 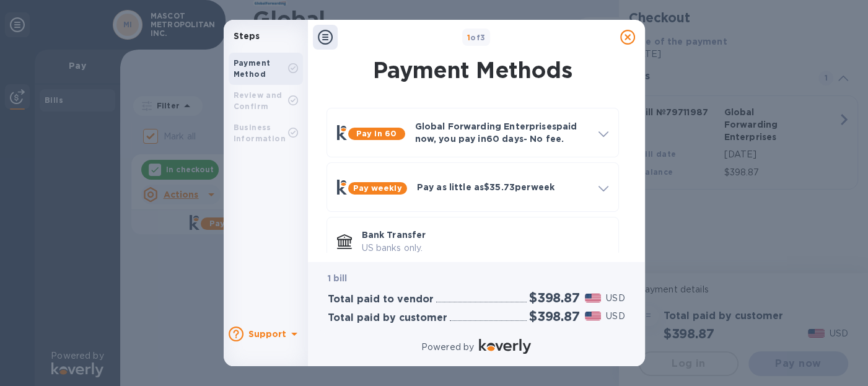 I want to click on p: Global Forwarding Enterprises paid now, you pay in 60 days - No fee., so click(x=502, y=132).